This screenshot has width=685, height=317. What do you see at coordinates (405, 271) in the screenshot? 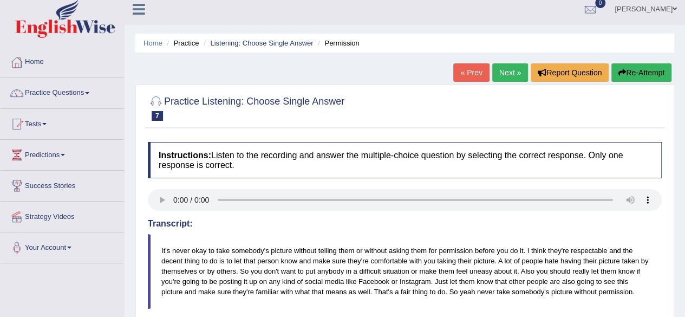
I see `blockquote: It's never okay to take somebody's picture without telling them or without asking them for permis...` at bounding box center [405, 271].